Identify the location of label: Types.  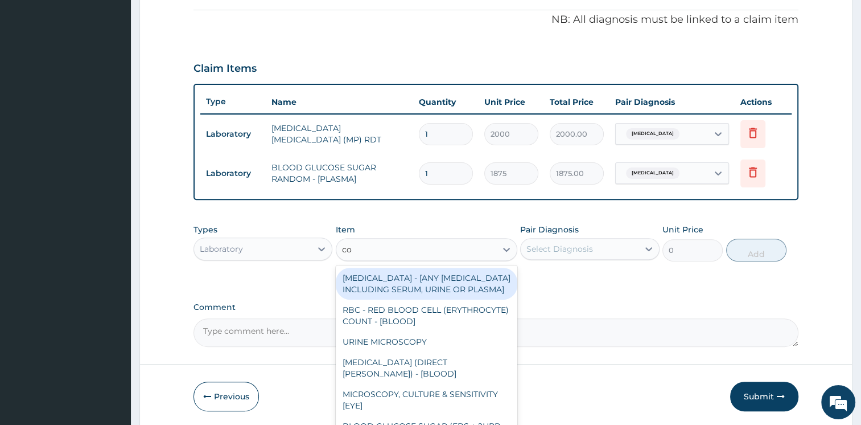
(206, 229).